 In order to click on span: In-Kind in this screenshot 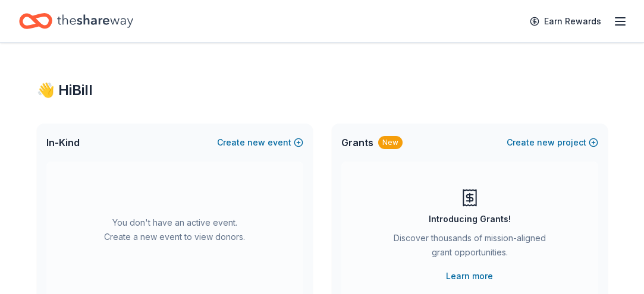, I will do `click(63, 143)`.